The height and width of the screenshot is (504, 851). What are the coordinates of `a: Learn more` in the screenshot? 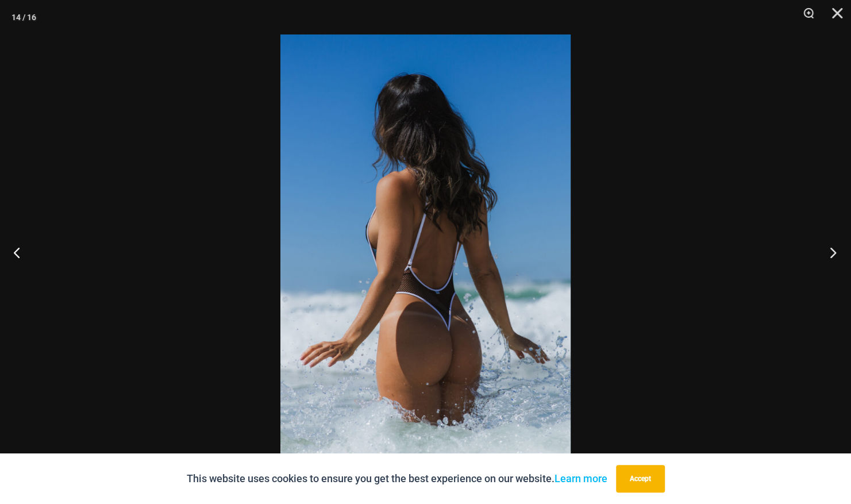 It's located at (581, 478).